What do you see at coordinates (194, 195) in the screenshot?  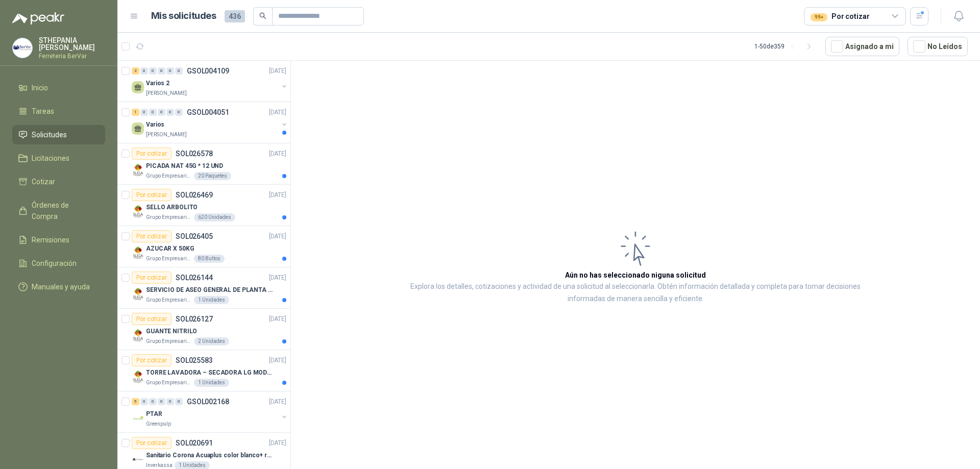 I see `p: SOL026469` at bounding box center [194, 195].